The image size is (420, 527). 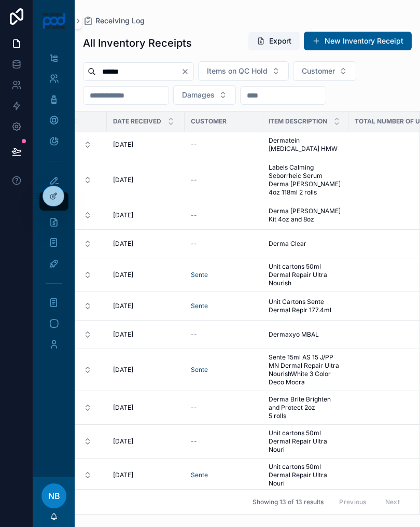 What do you see at coordinates (305, 275) in the screenshot?
I see `a: Unit cartons 50ml Dermal Repair Ultra Nourish` at bounding box center [305, 275].